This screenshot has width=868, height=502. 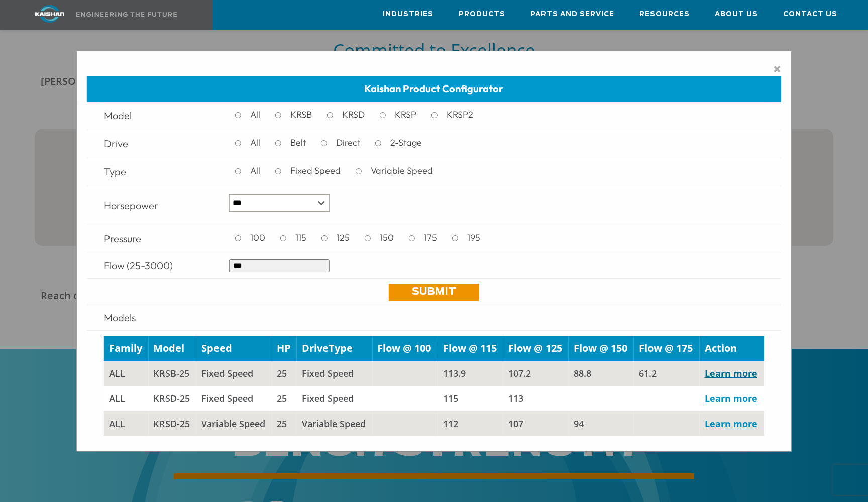 I want to click on label: 100, so click(x=261, y=238).